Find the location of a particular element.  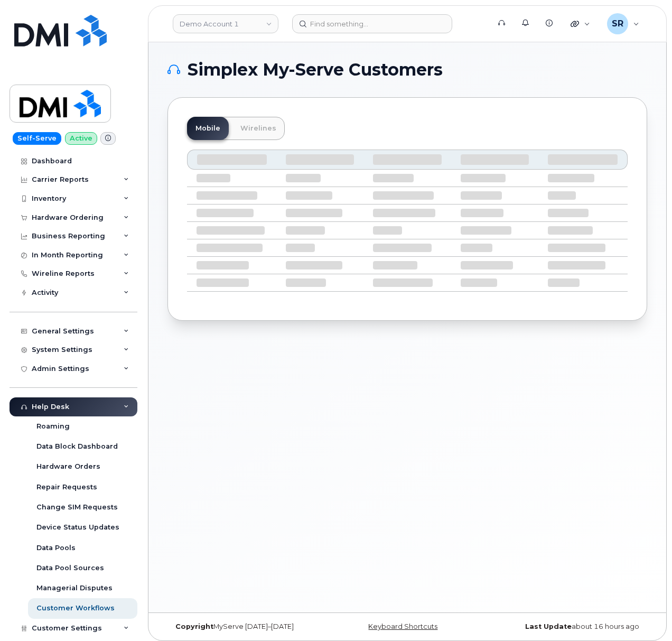

span: Simplex My-Serve Customers is located at coordinates (315, 70).